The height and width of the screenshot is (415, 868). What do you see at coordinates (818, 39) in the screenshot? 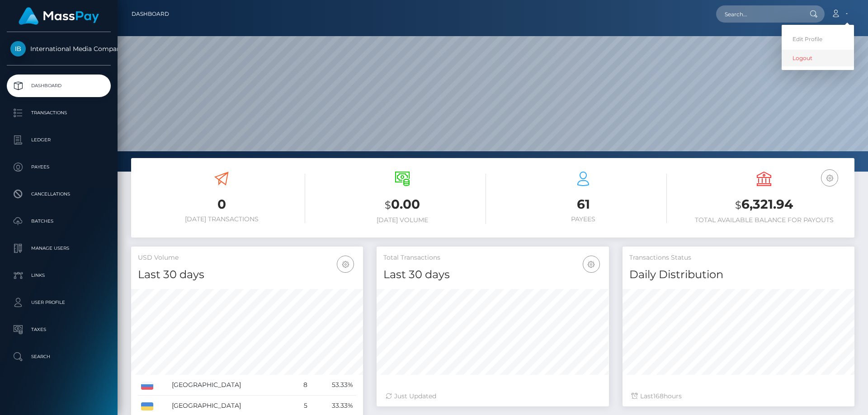
I see `a: Edit Profile` at bounding box center [818, 39].